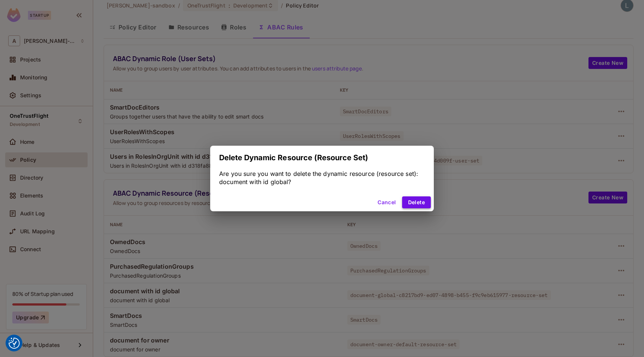 This screenshot has height=357, width=644. Describe the element at coordinates (14, 344) in the screenshot. I see `button: Consent Preferences` at that location.